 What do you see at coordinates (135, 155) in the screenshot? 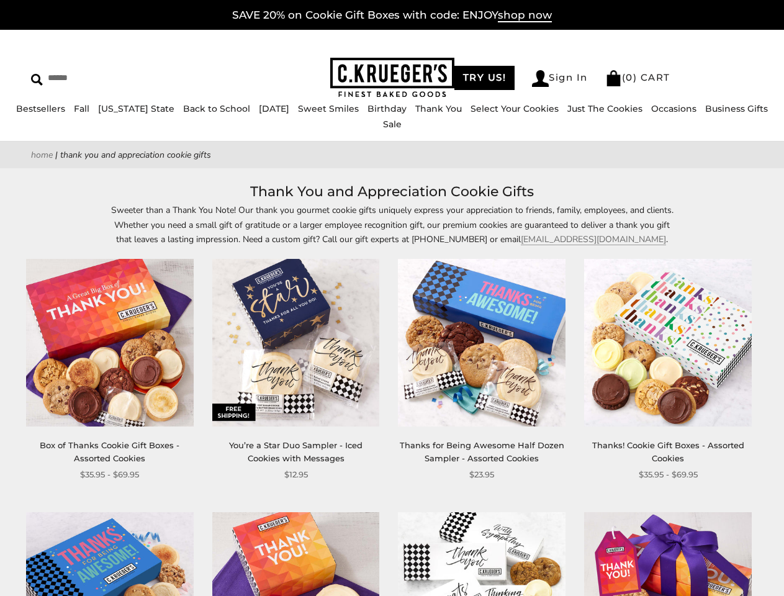
I see `span: Thank You and Appreciation Cookie Gifts` at bounding box center [135, 155].